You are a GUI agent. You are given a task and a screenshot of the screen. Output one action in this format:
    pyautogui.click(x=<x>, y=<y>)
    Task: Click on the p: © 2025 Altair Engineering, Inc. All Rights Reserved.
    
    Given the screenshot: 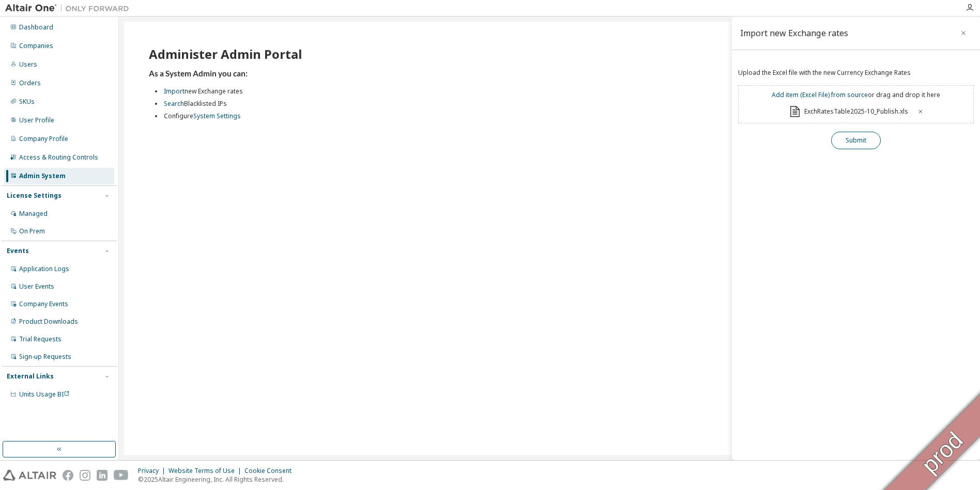 What is the action you would take?
    pyautogui.click(x=218, y=479)
    